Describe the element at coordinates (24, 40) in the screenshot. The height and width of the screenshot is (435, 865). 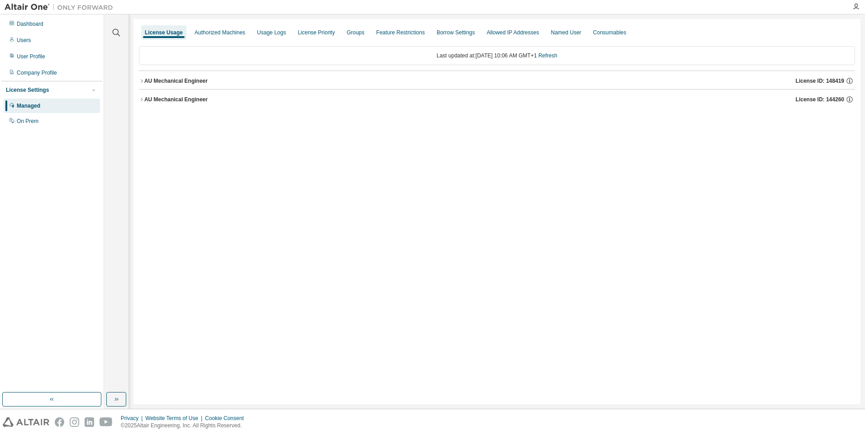
I see `div: Users` at that location.